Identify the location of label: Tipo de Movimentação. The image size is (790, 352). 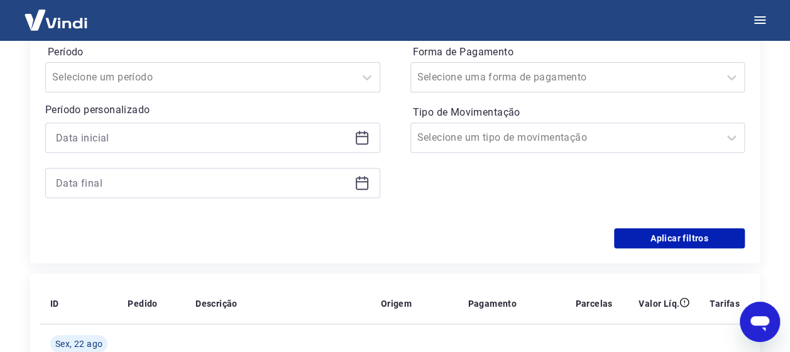
(578, 112).